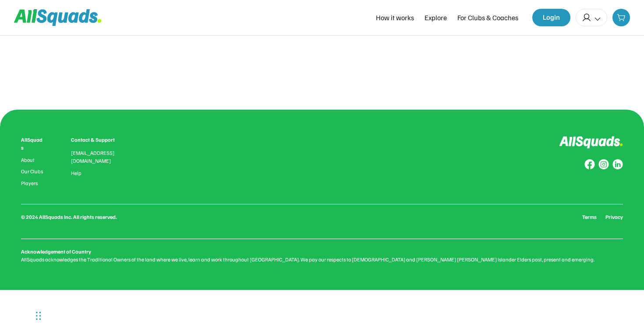 The width and height of the screenshot is (644, 336). What do you see at coordinates (589, 165) in the screenshot?
I see `img: Group%20copy%208.svg` at bounding box center [589, 165].